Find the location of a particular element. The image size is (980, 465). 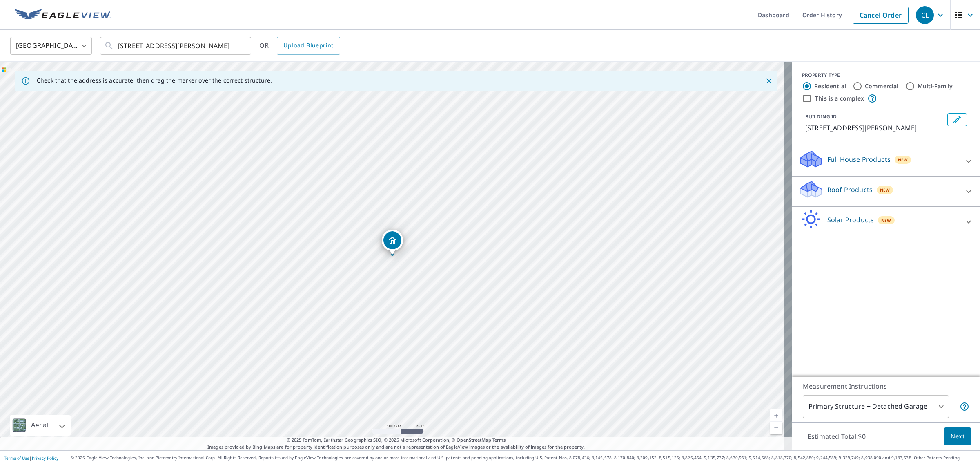

div: Solar ProductsNew is located at coordinates (886, 222).